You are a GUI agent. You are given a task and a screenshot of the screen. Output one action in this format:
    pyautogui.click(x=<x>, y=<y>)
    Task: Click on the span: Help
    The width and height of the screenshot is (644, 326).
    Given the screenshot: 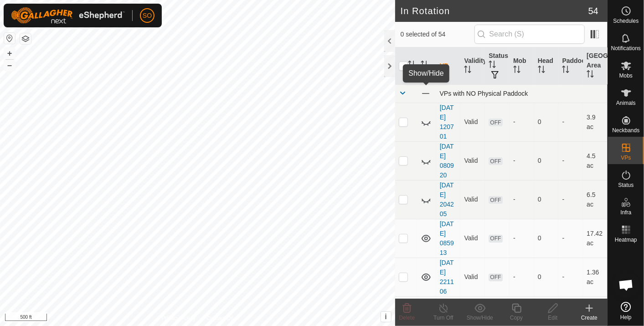 What is the action you would take?
    pyautogui.click(x=625, y=317)
    